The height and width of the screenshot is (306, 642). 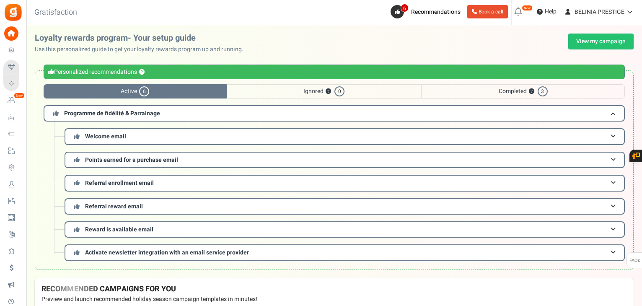 I want to click on span: Activate newsletter integration with an email service provider, so click(x=167, y=252).